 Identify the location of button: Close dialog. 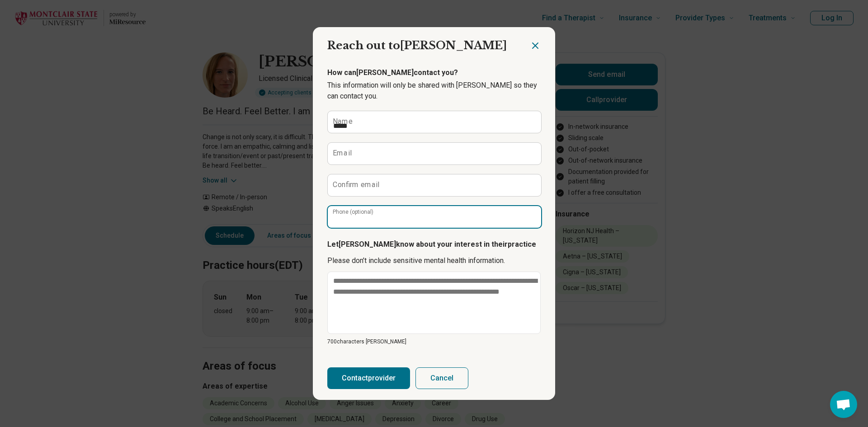
(535, 45).